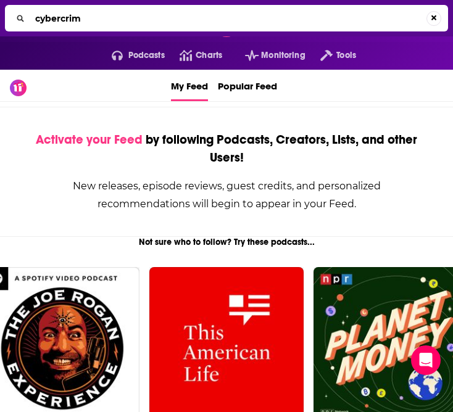  What do you see at coordinates (426, 360) in the screenshot?
I see `div: Open Intercom Messenger` at bounding box center [426, 360].